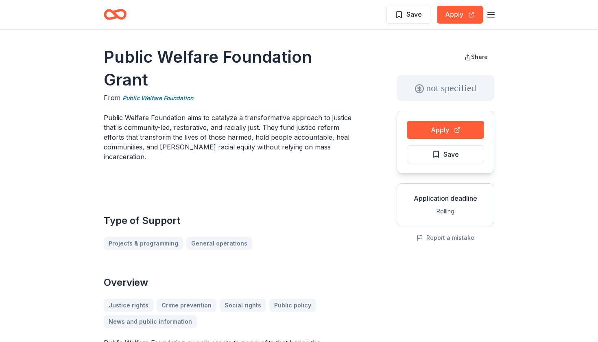 Image resolution: width=598 pixels, height=342 pixels. What do you see at coordinates (231, 68) in the screenshot?
I see `h1: Public Welfare Foundation Grant` at bounding box center [231, 68].